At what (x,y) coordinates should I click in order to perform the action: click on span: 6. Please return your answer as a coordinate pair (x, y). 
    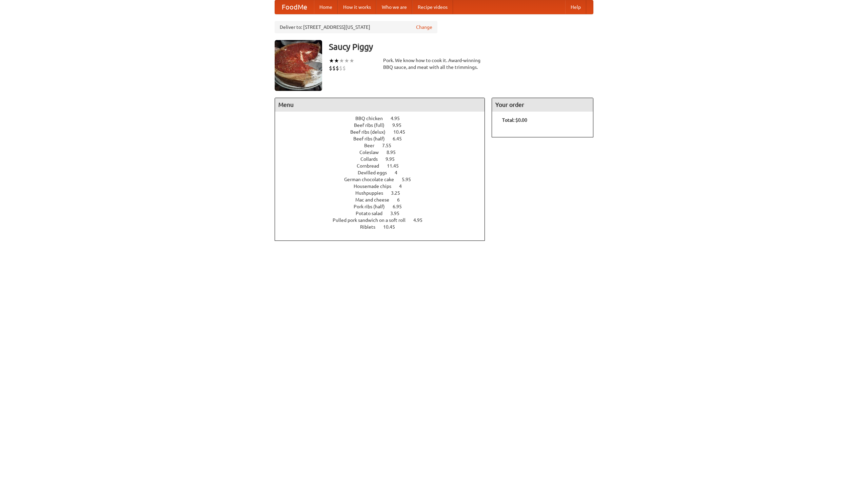
    Looking at the image, I should click on (401, 200).